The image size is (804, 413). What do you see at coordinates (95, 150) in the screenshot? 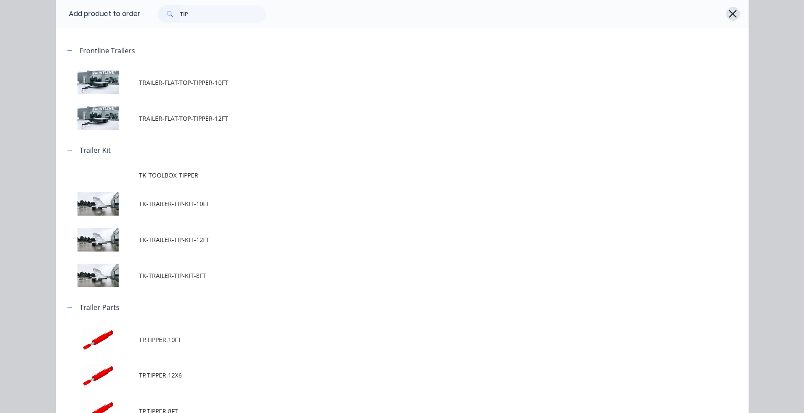
I see `div: Trailer Kit` at bounding box center [95, 150].